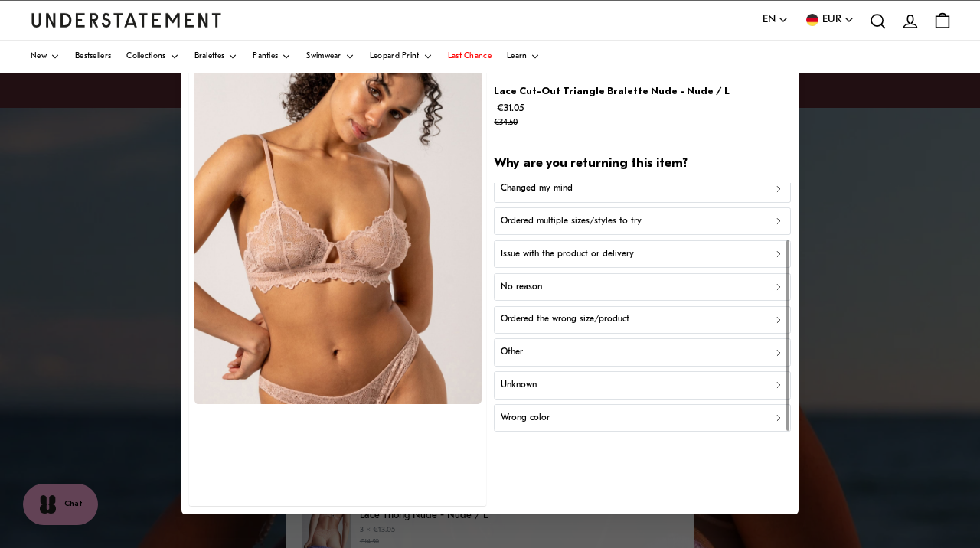  Describe the element at coordinates (565, 320) in the screenshot. I see `p: Ordered the wrong size/product` at that location.